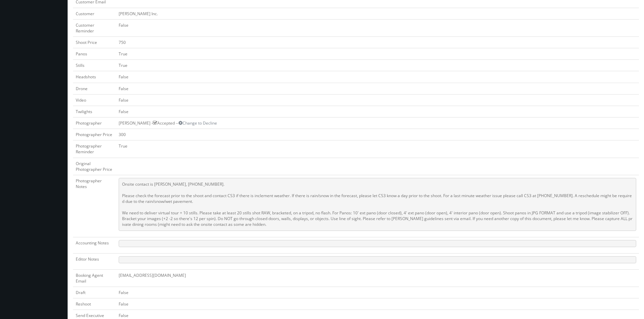 This screenshot has width=644, height=319. I want to click on td: Stills, so click(94, 66).